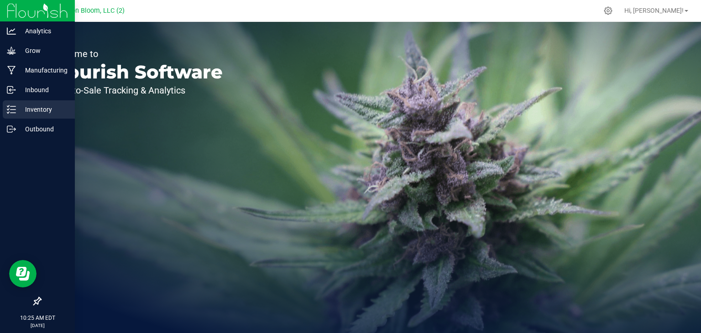 The height and width of the screenshot is (333, 701). Describe the element at coordinates (11, 110) in the screenshot. I see `inline-svg: Inventory` at that location.